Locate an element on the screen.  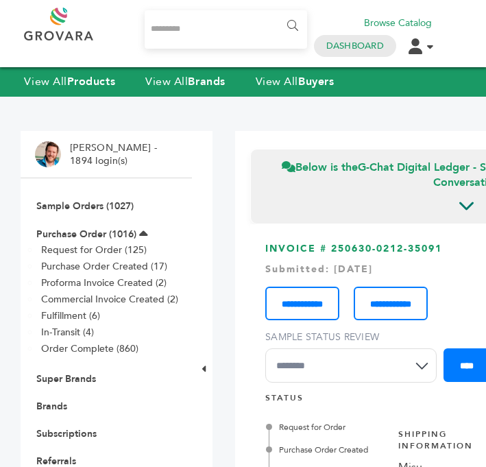
a: View AllBuyers is located at coordinates (295, 82).